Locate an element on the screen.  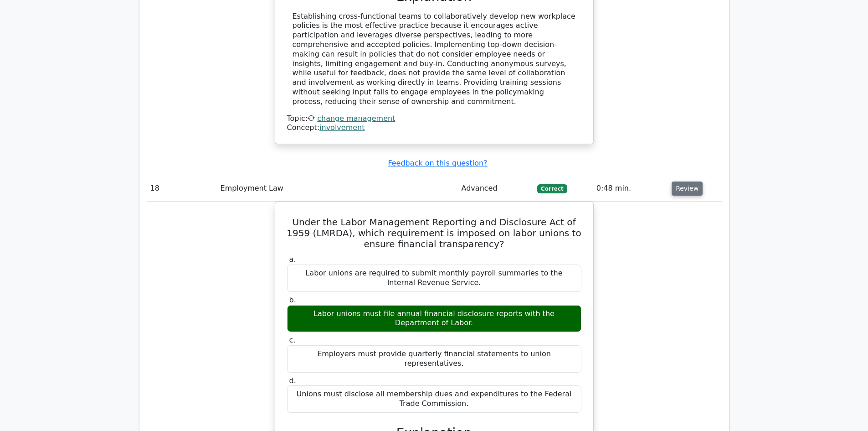
span: c. is located at coordinates (292, 339).